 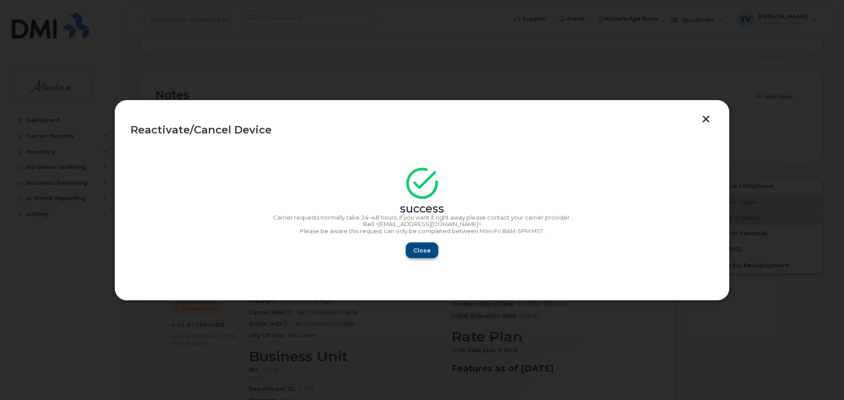 I want to click on div: success, so click(x=422, y=209).